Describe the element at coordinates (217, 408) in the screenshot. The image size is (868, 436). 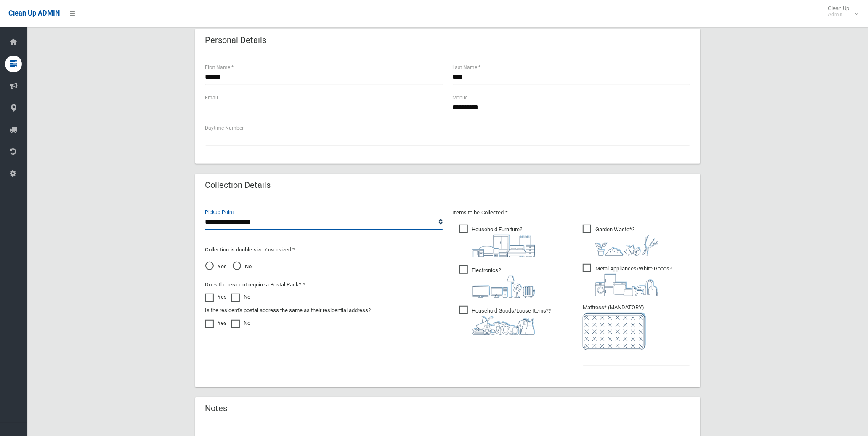
I see `header: Notes` at that location.